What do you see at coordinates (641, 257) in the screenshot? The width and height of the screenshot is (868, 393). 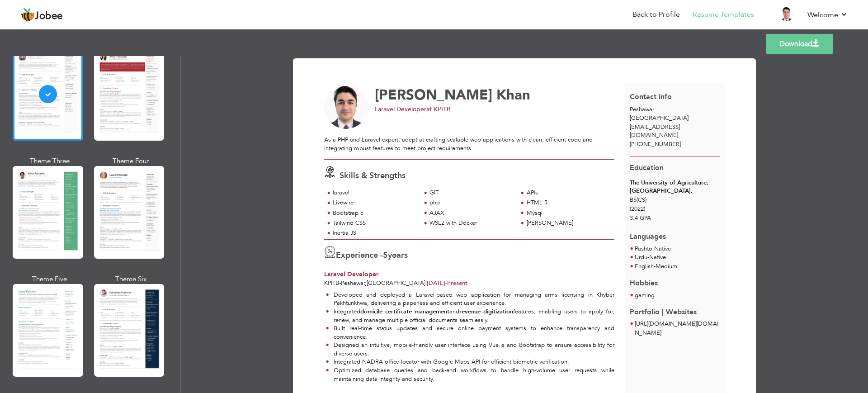 I see `span: Urdu` at bounding box center [641, 257].